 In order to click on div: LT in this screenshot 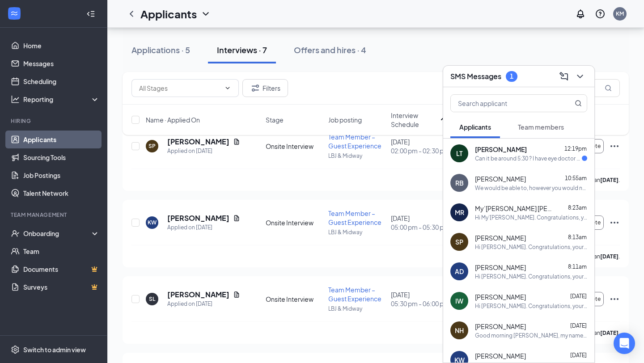, I will do `click(459, 153)`.